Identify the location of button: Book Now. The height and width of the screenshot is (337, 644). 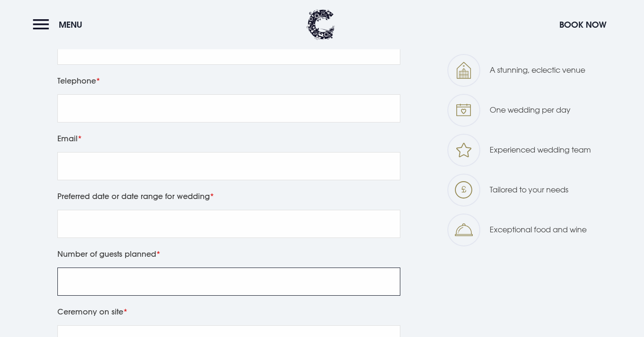
(582, 25).